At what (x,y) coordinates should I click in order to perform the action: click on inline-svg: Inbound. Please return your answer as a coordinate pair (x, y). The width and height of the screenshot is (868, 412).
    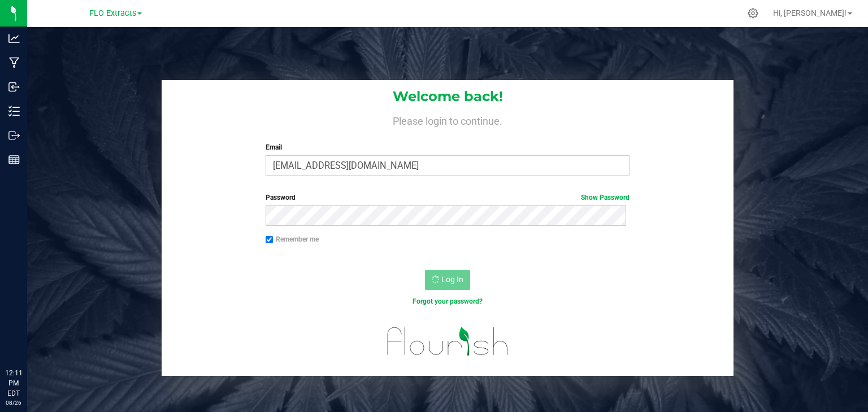
    Looking at the image, I should click on (14, 87).